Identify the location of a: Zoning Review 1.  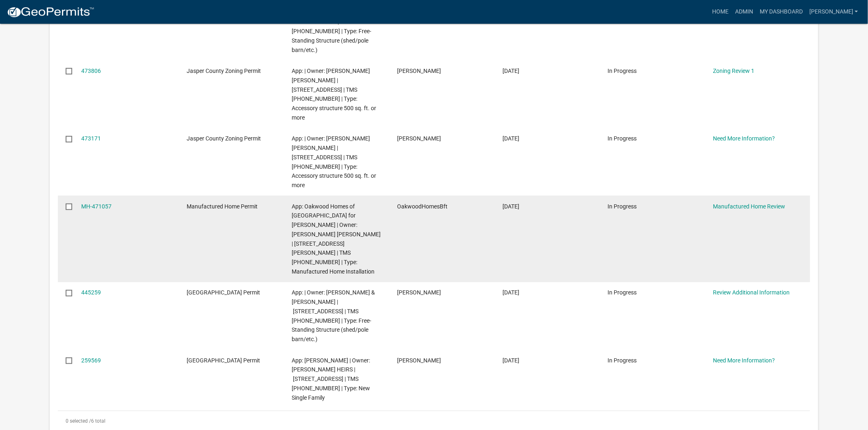
(734, 71).